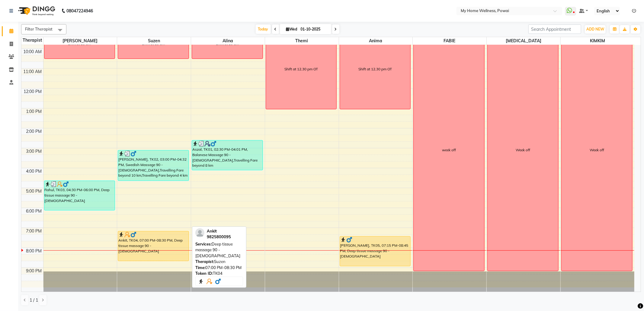  Describe the element at coordinates (33, 71) in the screenshot. I see `div: 11:00 AM` at that location.